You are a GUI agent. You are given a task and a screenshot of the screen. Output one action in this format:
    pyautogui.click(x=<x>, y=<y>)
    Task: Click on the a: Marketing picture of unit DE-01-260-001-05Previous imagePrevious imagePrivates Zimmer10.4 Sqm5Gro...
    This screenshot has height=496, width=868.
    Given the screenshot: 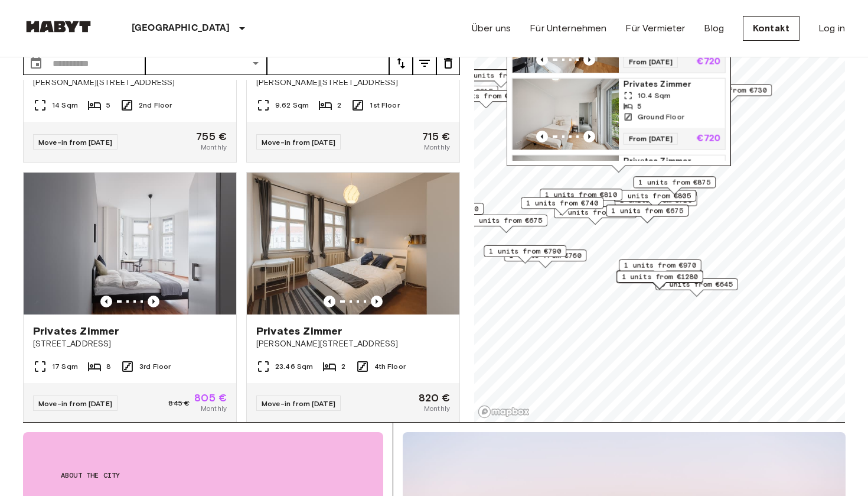 What is the action you would take?
    pyautogui.click(x=619, y=114)
    